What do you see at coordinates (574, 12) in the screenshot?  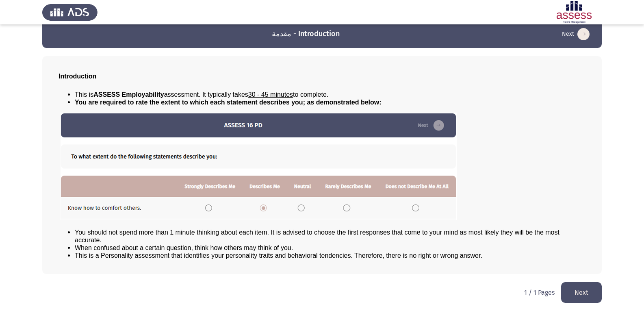 I see `img: Assessment logo of ASSESS Employability - EBI` at bounding box center [574, 12].